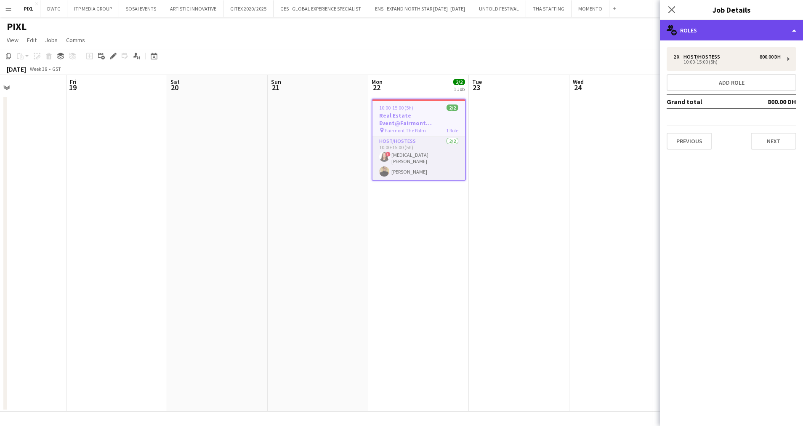 This screenshot has width=803, height=426. What do you see at coordinates (73, 82) in the screenshot?
I see `span: Fri` at bounding box center [73, 82].